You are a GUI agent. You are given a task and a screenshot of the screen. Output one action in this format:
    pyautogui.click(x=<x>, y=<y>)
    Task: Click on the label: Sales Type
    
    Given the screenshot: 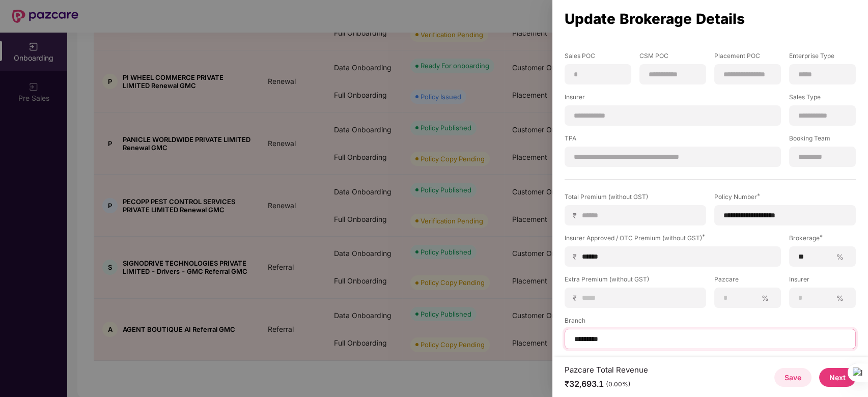 What is the action you would take?
    pyautogui.click(x=822, y=99)
    